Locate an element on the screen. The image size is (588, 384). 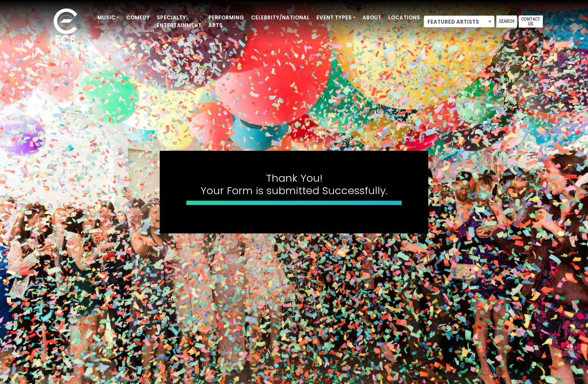
a: Specialty Entertainment is located at coordinates (179, 21).